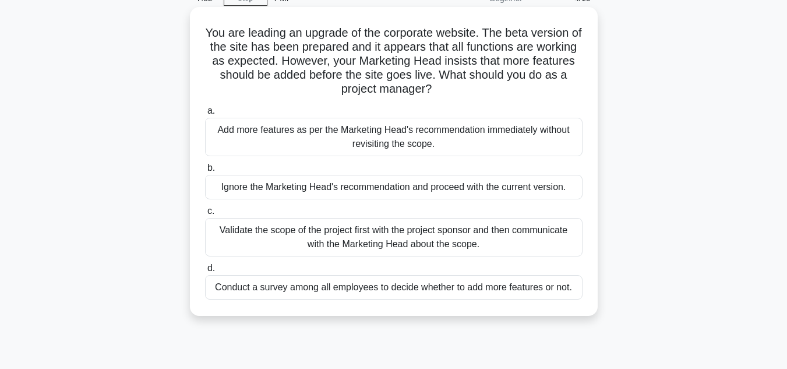 This screenshot has height=369, width=787. Describe the element at coordinates (394, 237) in the screenshot. I see `div: Validate the scope of the project first with the project sponsor and then communicate with the Ma...` at that location.